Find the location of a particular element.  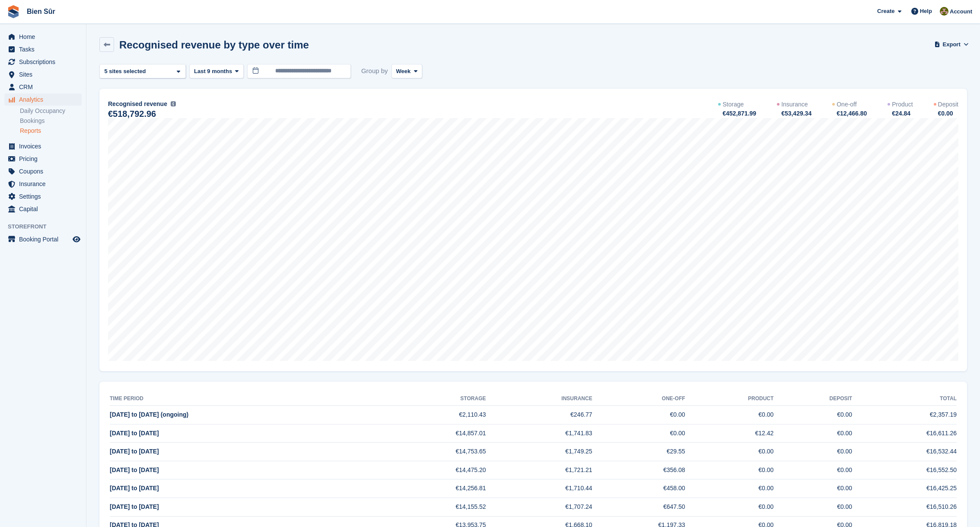

div: €12,466.80 is located at coordinates (851, 113).